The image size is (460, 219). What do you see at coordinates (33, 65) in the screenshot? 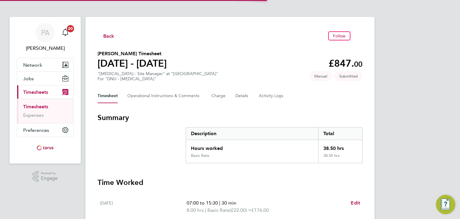
I see `span: Network` at bounding box center [33, 65].